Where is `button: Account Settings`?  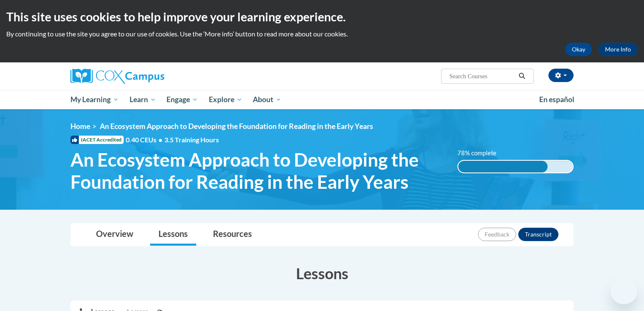
button: Account Settings is located at coordinates (561, 75).